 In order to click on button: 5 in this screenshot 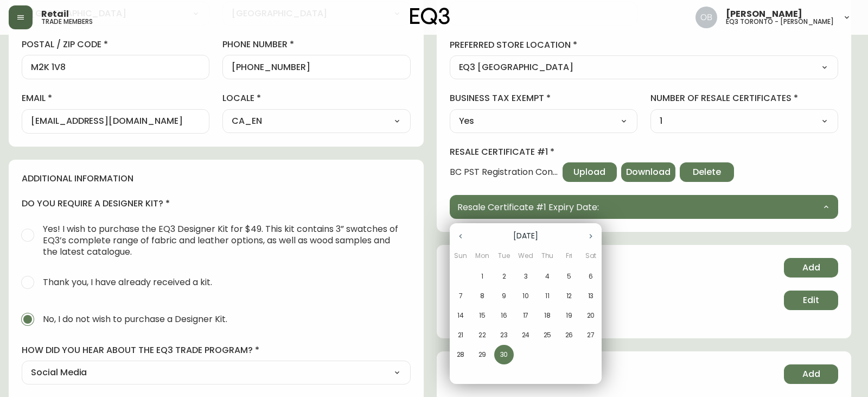, I will do `click(569, 276)`.